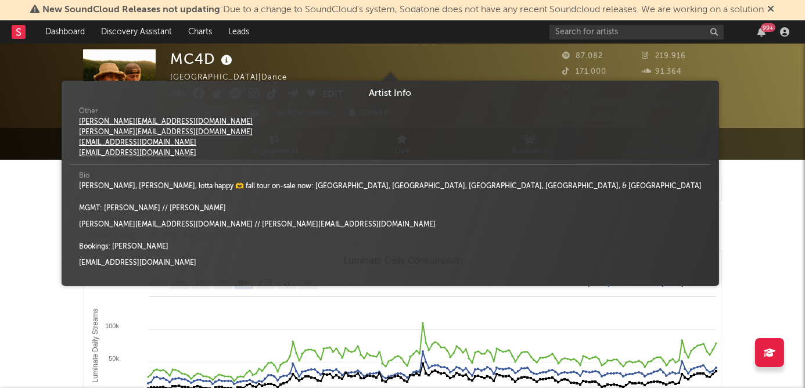  Describe the element at coordinates (772, 10) in the screenshot. I see `span: Dismiss` at that location.